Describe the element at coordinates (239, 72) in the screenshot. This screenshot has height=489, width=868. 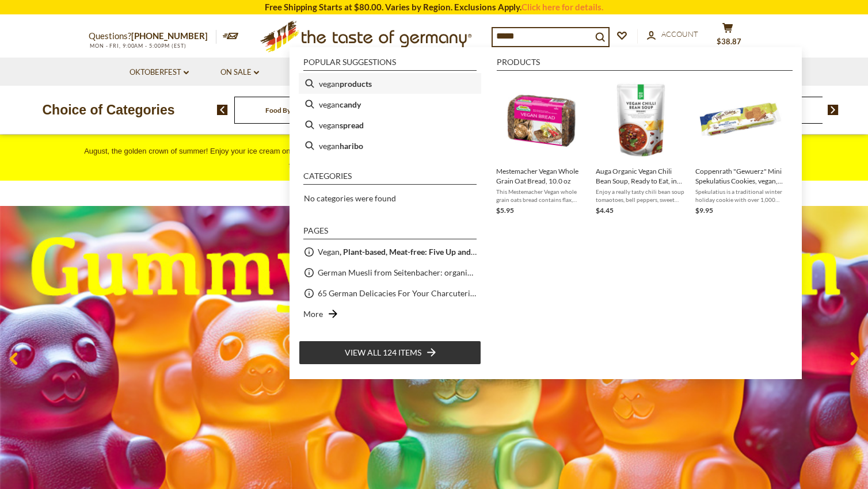
I see `a: On Sale` at that location.